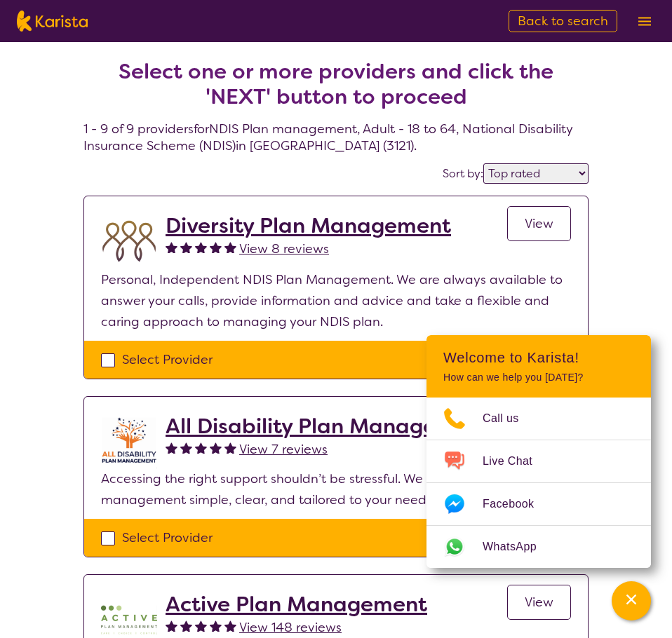  What do you see at coordinates (284, 450) in the screenshot?
I see `span: View 7 reviews` at bounding box center [284, 450].